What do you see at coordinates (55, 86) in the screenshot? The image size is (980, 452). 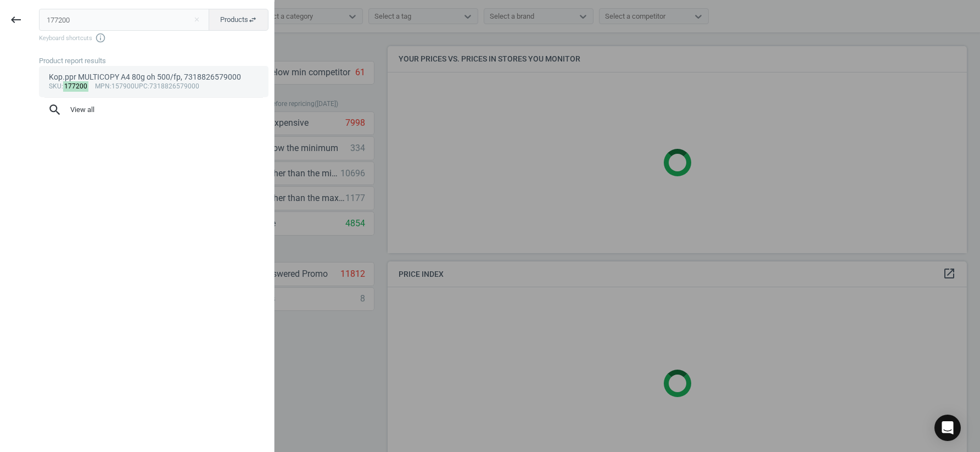 I see `span: sku` at bounding box center [55, 86].